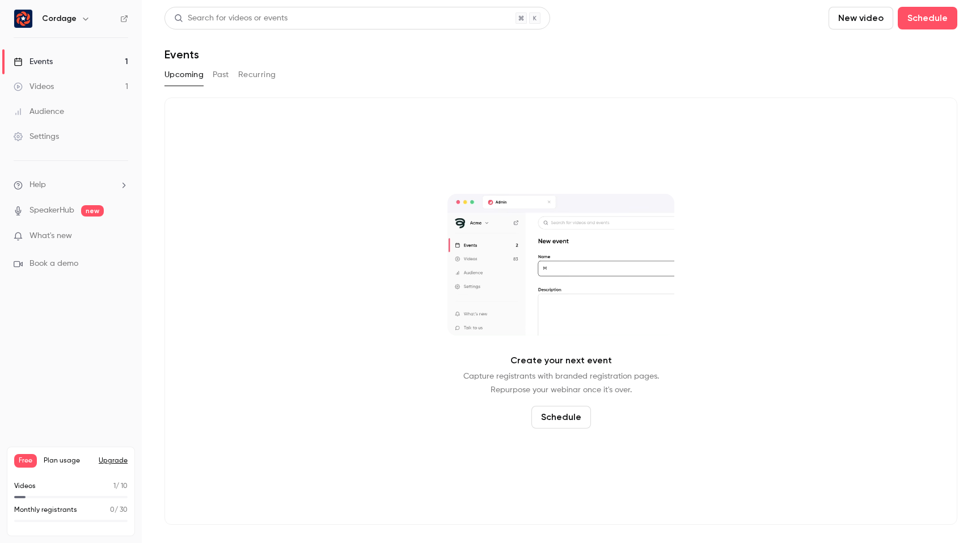 The width and height of the screenshot is (980, 543). What do you see at coordinates (45, 511) in the screenshot?
I see `p: Monthly registrants` at bounding box center [45, 511].